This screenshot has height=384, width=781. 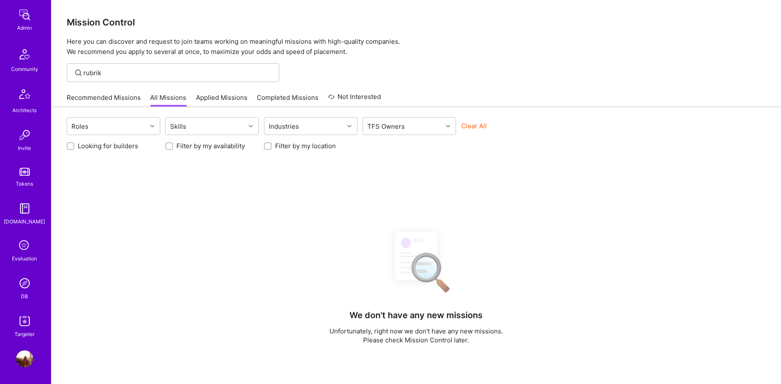 I want to click on label: Filter by my location, so click(x=305, y=146).